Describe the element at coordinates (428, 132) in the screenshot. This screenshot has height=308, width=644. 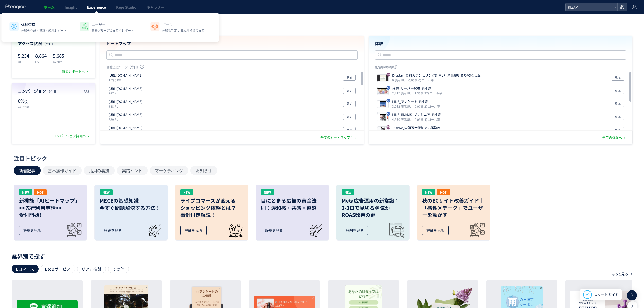
I see `i: 0.65%(52) ゴール率` at that location.